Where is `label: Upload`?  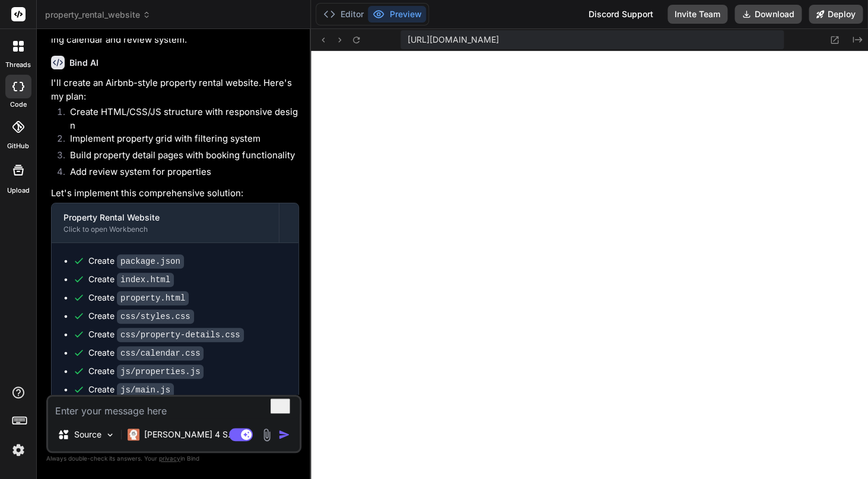 label: Upload is located at coordinates (18, 190).